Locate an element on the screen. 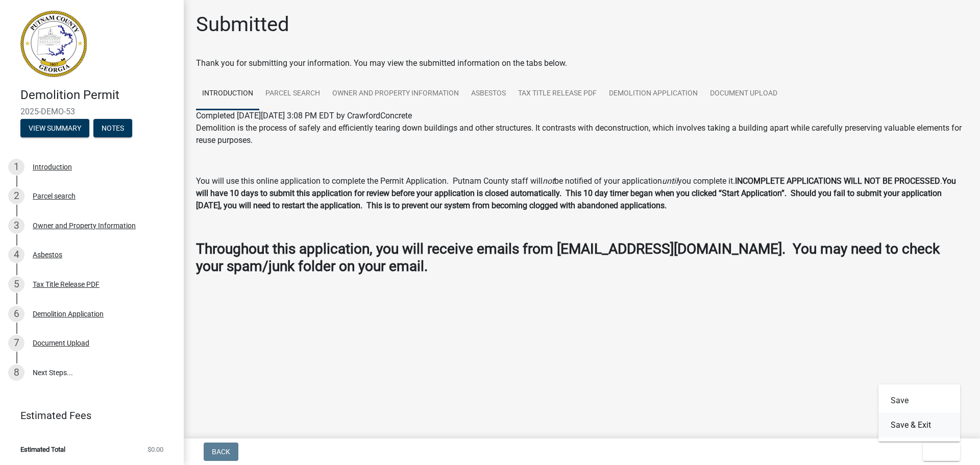  a: Parcel search is located at coordinates (293, 94).